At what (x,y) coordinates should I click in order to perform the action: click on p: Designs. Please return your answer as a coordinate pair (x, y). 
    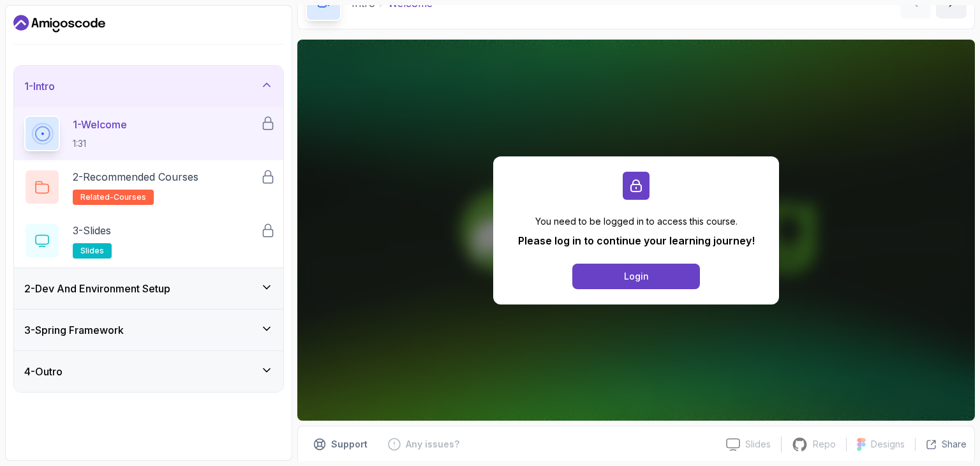
    Looking at the image, I should click on (888, 444).